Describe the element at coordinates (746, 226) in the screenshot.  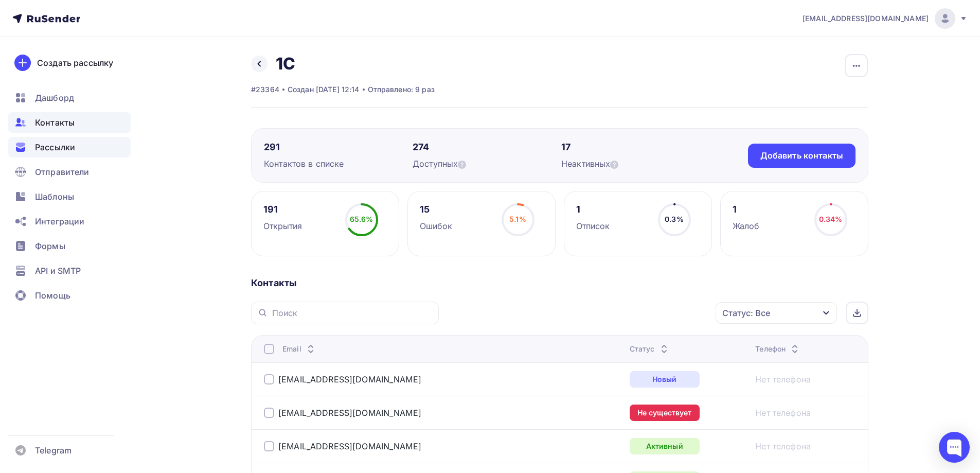
I see `div: Жалоб` at that location.